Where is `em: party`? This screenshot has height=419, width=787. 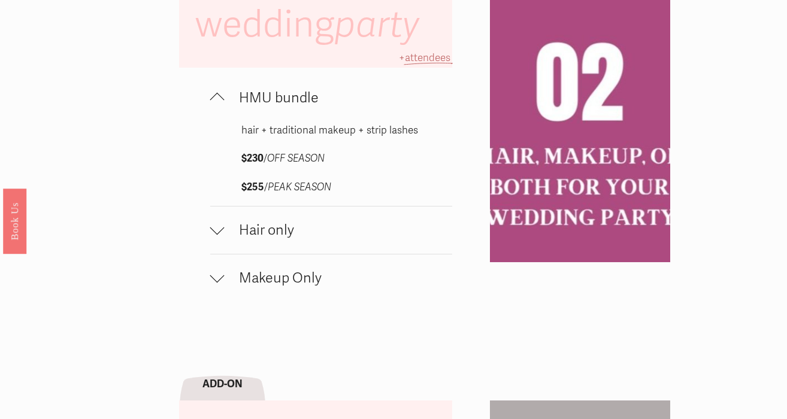
em: party is located at coordinates (377, 25).